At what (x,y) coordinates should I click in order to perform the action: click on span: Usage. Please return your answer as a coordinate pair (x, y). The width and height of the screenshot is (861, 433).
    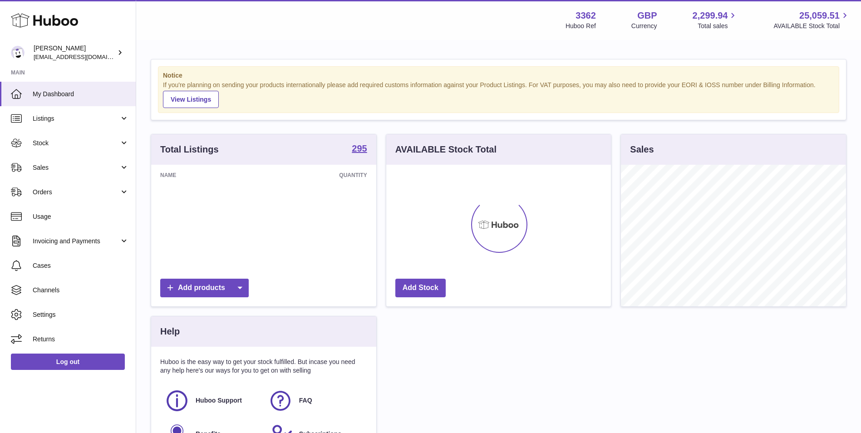
    Looking at the image, I should click on (81, 216).